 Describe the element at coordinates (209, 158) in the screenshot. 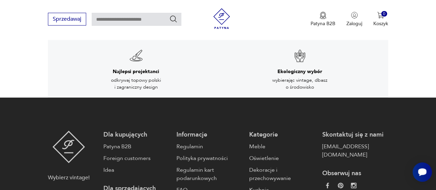

I see `a: Polityka prywatności` at that location.